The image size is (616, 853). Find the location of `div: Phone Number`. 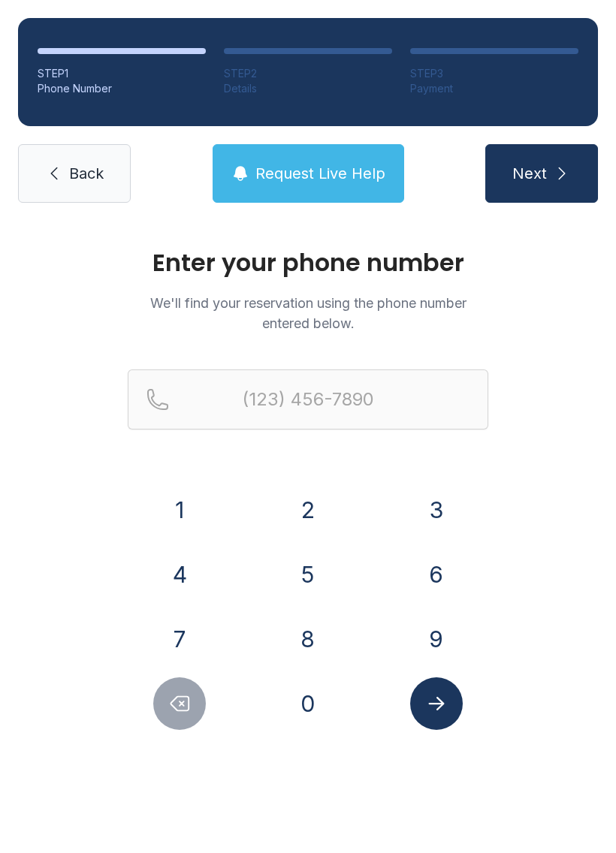

div: Phone Number is located at coordinates (122, 88).